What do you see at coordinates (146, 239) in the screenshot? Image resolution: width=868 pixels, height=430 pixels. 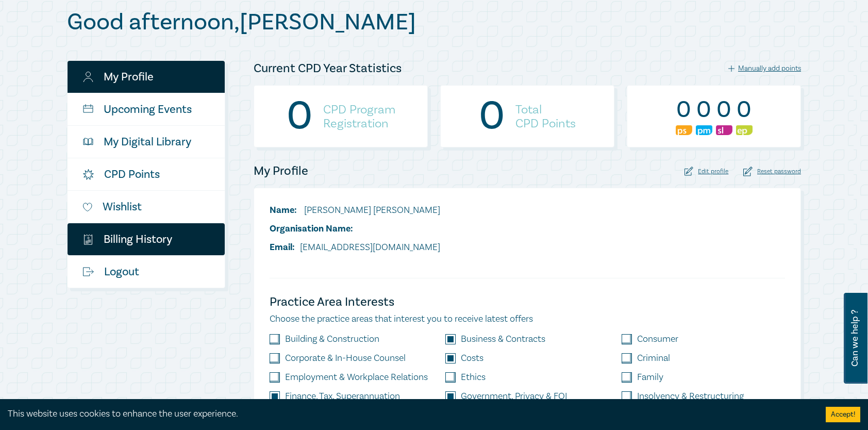 I see `a: $Billing History` at bounding box center [146, 239].